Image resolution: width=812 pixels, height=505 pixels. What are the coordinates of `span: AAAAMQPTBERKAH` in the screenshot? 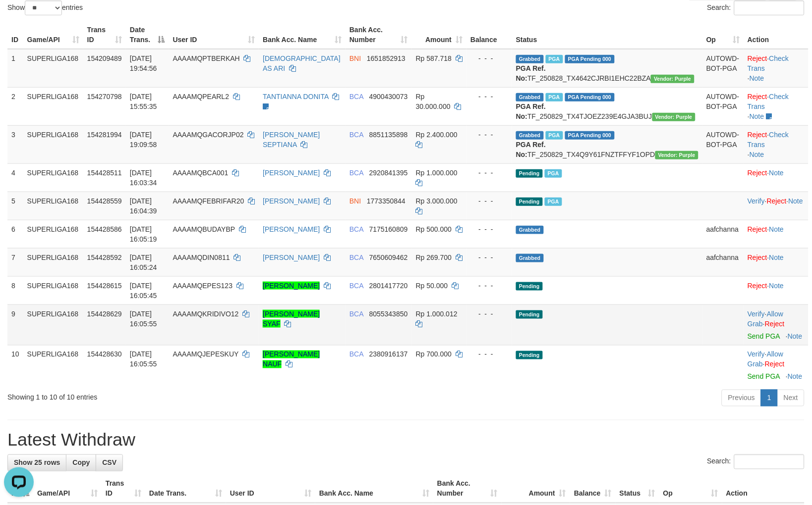 It's located at (206, 58).